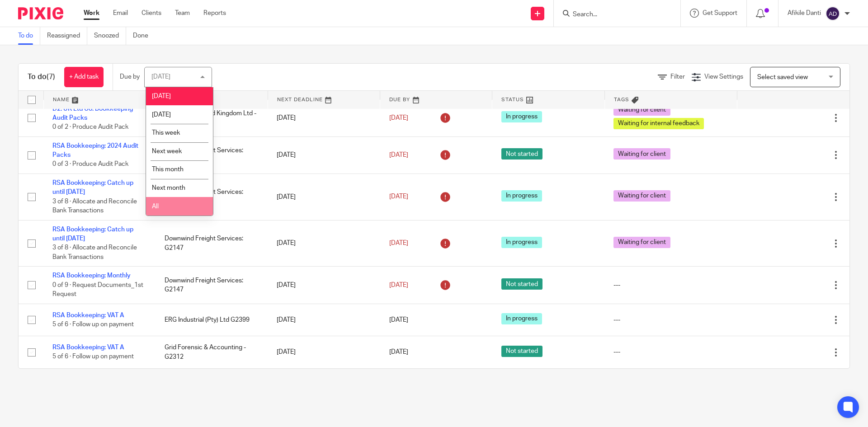  Describe the element at coordinates (121, 13) in the screenshot. I see `a: Email` at that location.